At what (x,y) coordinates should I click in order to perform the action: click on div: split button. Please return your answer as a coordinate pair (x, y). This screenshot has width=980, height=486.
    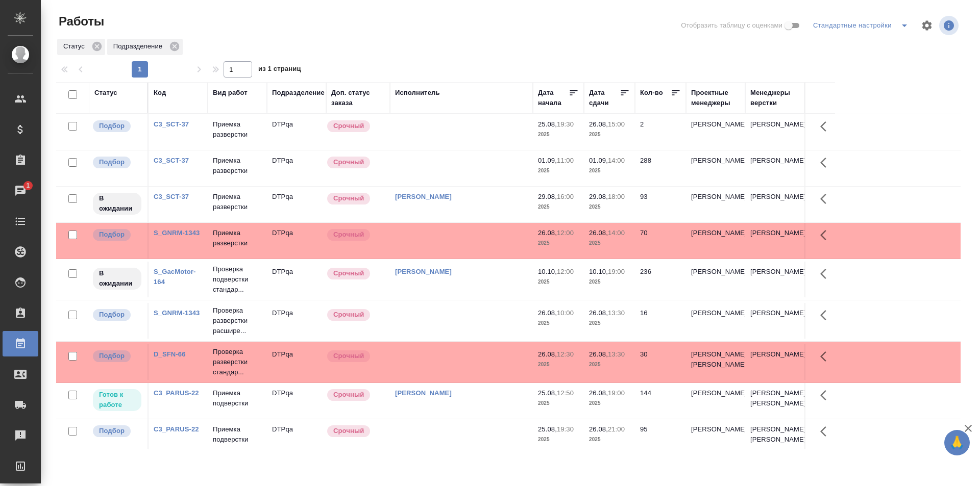
    Looking at the image, I should click on (863, 26).